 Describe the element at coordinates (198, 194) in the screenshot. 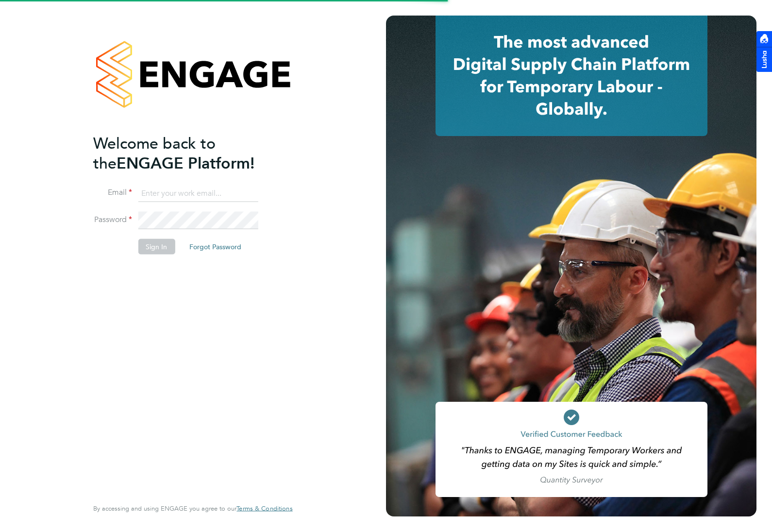

I see `input: Enter your work email...` at that location.